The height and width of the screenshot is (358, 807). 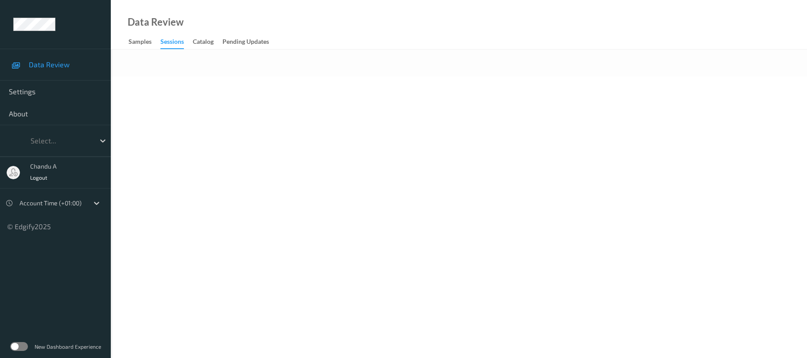 I want to click on div: Pending Updates, so click(x=245, y=43).